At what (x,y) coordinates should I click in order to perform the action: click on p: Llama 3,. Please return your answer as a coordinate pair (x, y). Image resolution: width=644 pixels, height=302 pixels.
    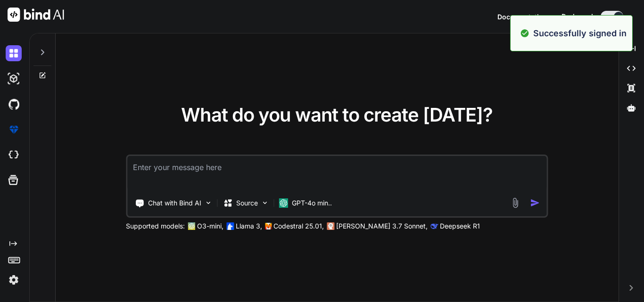
    Looking at the image, I should click on (249, 226).